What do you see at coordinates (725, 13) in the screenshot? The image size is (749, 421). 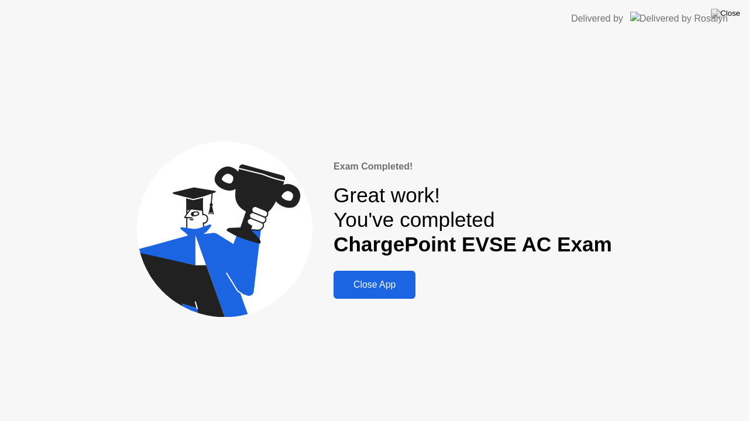 I see `img: Close` at bounding box center [725, 13].